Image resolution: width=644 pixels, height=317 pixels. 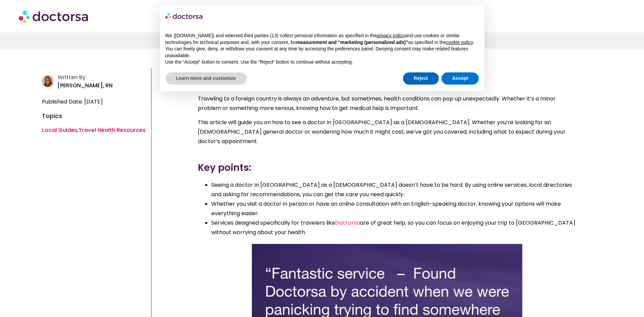 What do you see at coordinates (352, 42) in the screenshot?
I see `strong: measurement and “marketing (personalized ads)”` at bounding box center [352, 42].